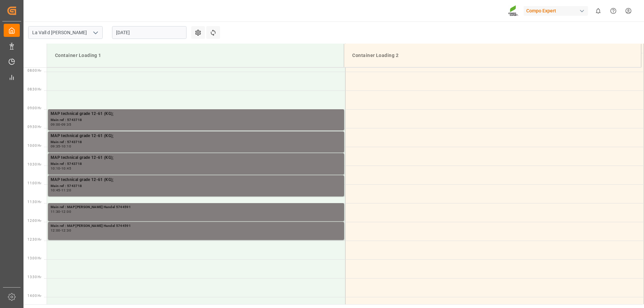 The width and height of the screenshot is (644, 308). Describe the element at coordinates (34, 70) in the screenshot. I see `span: 08:00 Hr` at that location.